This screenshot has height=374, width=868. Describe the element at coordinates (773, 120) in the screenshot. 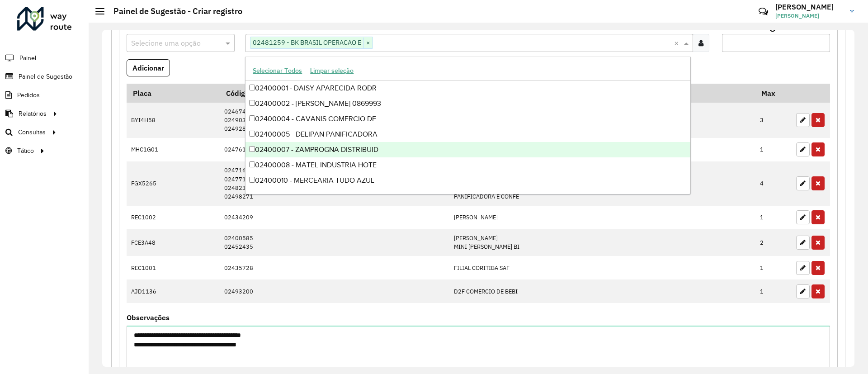

I see `td: 3` at that location.